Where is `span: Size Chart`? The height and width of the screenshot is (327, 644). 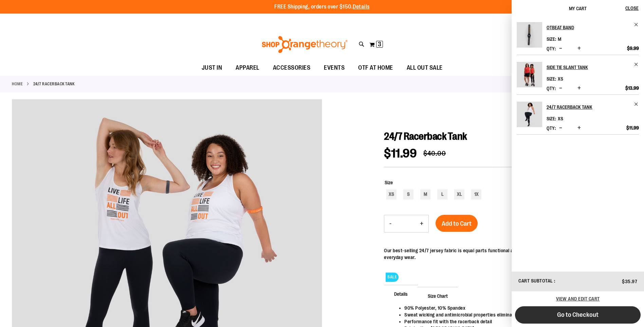
span: Size Chart is located at coordinates (437, 295).